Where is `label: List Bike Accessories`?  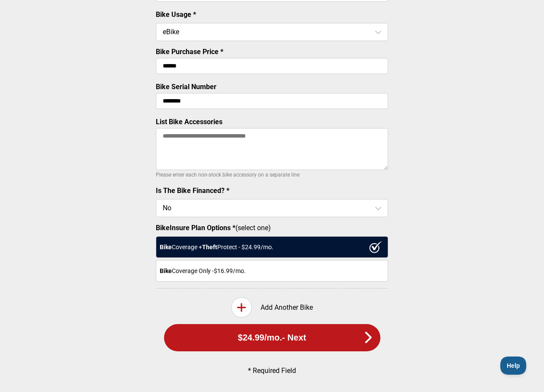
label: List Bike Accessories is located at coordinates (189, 121).